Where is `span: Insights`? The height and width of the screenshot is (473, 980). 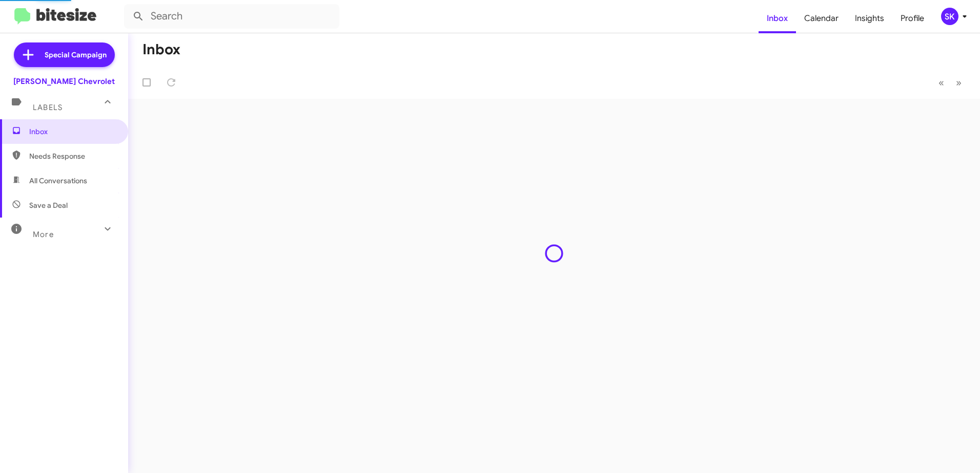
span: Insights is located at coordinates (869, 19).